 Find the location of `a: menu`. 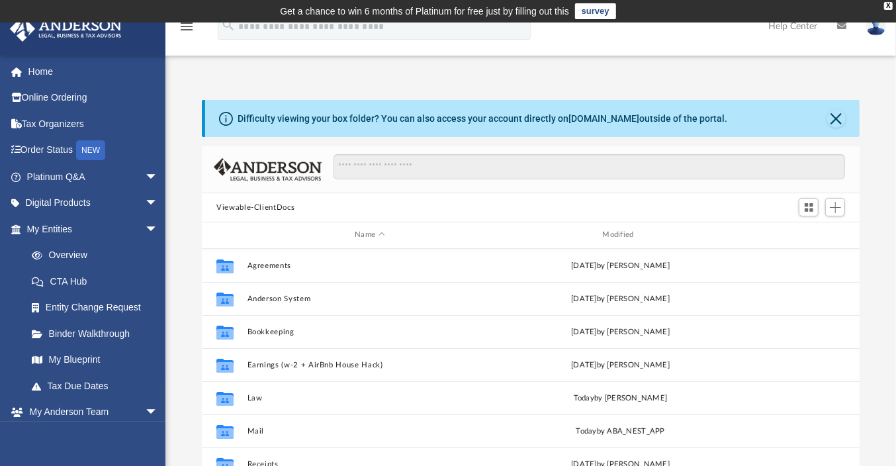

a: menu is located at coordinates (187, 30).